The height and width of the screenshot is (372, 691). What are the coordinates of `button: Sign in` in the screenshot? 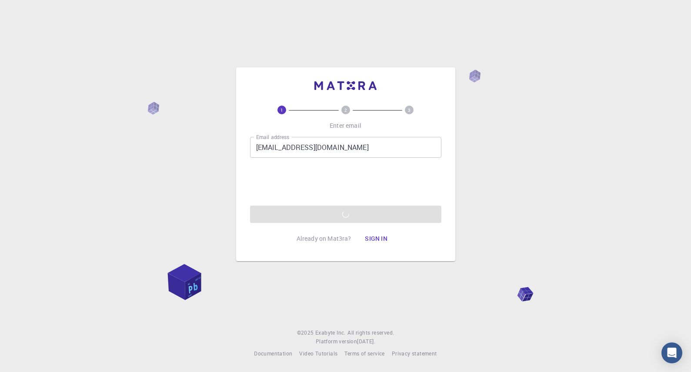 It's located at (376, 239).